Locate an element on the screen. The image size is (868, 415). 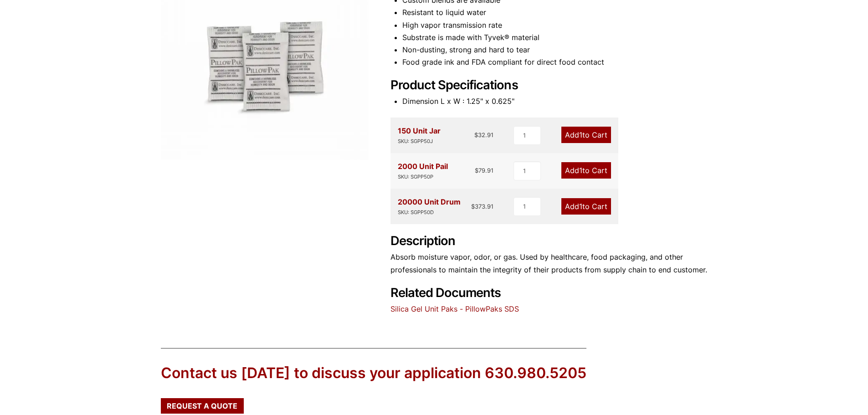
a: Silica Gel Unit Paks - PillowPaks SDS is located at coordinates (455, 309).